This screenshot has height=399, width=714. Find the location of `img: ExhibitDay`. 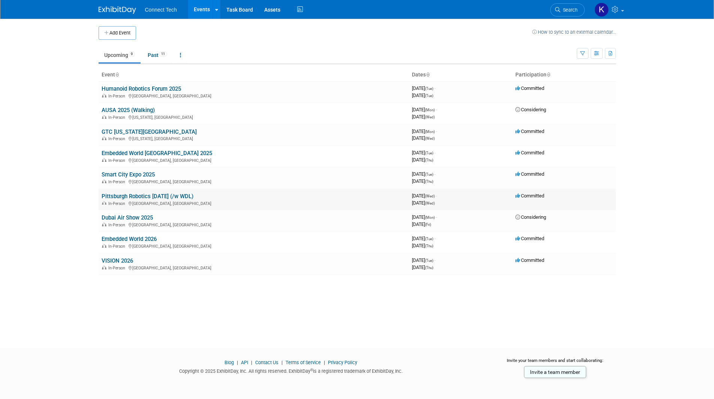

img: ExhibitDay is located at coordinates (117, 10).